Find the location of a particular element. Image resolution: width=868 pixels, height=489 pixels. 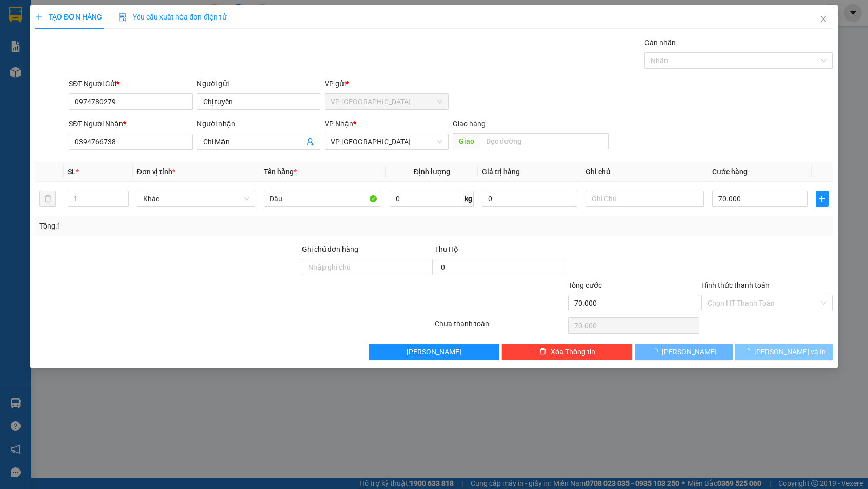

label: Ghi chú đơn hàng is located at coordinates (331, 249).